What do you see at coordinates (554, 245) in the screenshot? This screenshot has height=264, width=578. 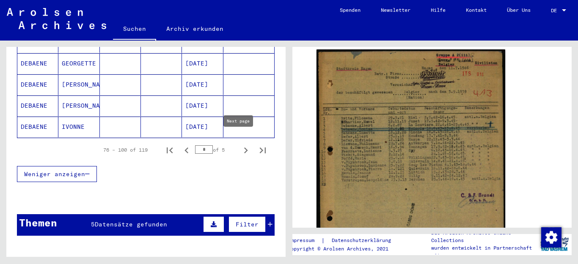 I see `img: yv_logo.png` at bounding box center [554, 245].